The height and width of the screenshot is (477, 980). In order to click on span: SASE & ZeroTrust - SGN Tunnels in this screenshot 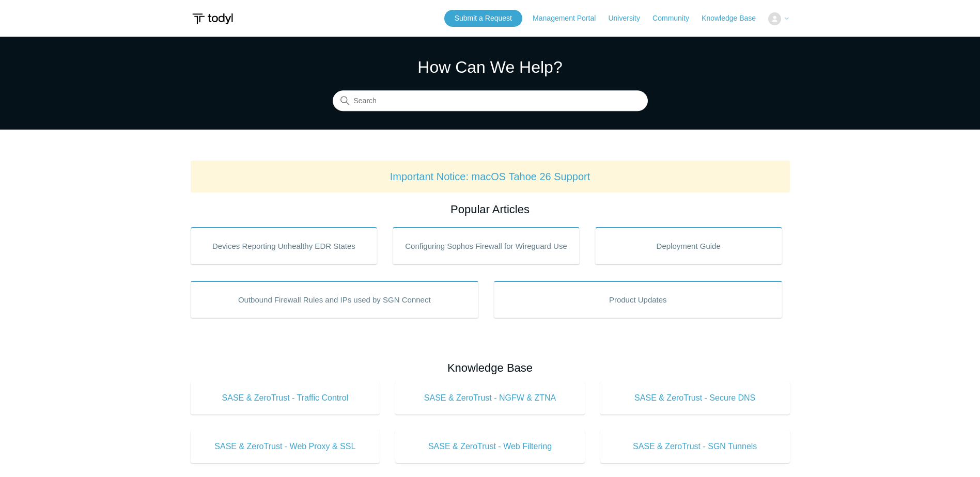, I will do `click(695, 447)`.